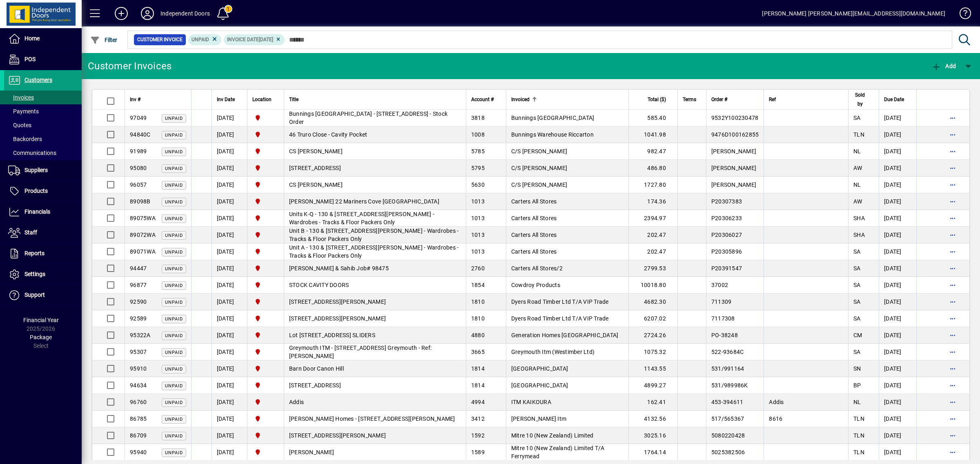  I want to click on span: 8616, so click(776, 419).